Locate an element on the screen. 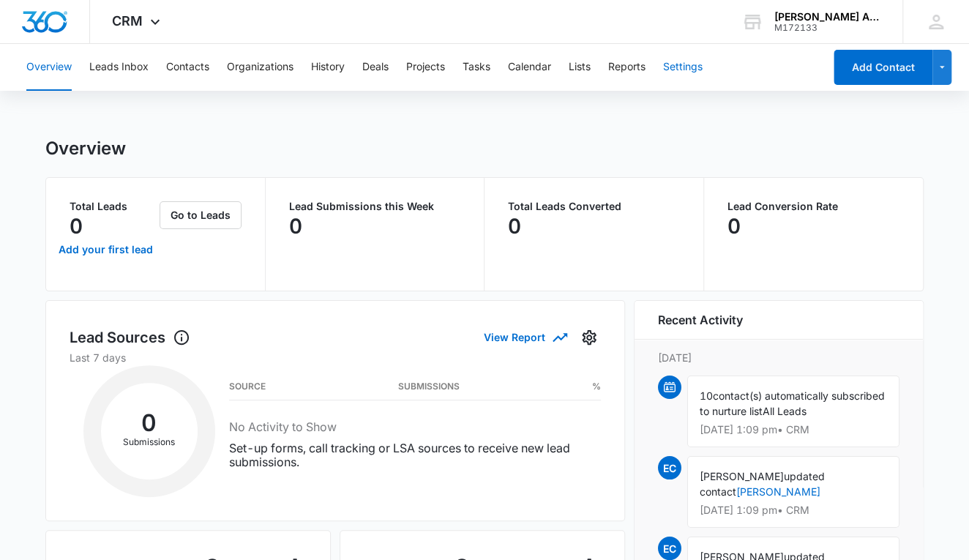 The width and height of the screenshot is (969, 560). span: CRM is located at coordinates (127, 21).